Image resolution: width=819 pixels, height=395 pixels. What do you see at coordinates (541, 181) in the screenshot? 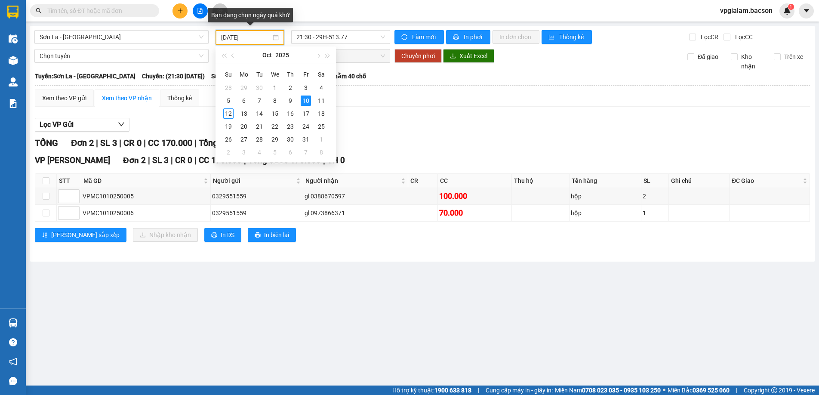
I see `th: Thu hộ` at bounding box center [541, 181].